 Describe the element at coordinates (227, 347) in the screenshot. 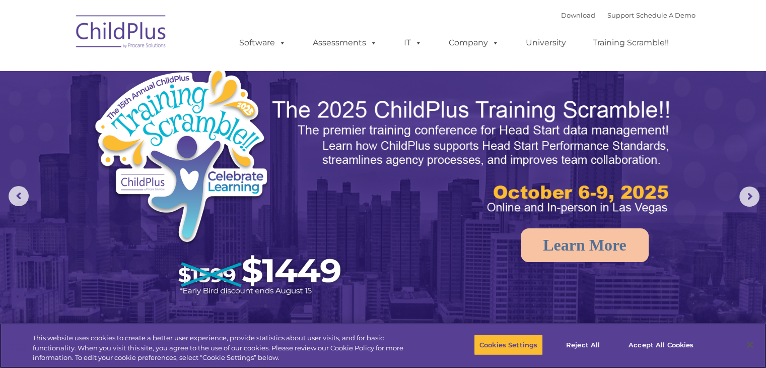

I see `div: This website uses cookies to create a better user experience, provide statistics about user visit...` at that location.